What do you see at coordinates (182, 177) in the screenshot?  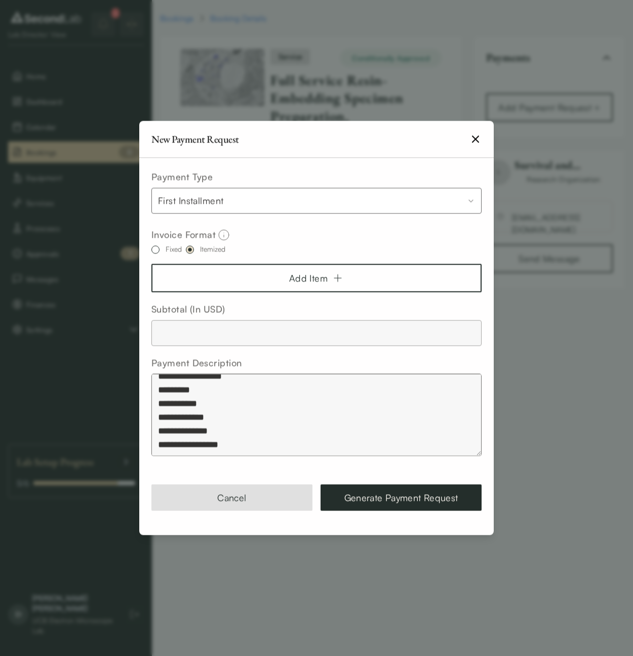 I see `label: Payment Type` at bounding box center [182, 177].